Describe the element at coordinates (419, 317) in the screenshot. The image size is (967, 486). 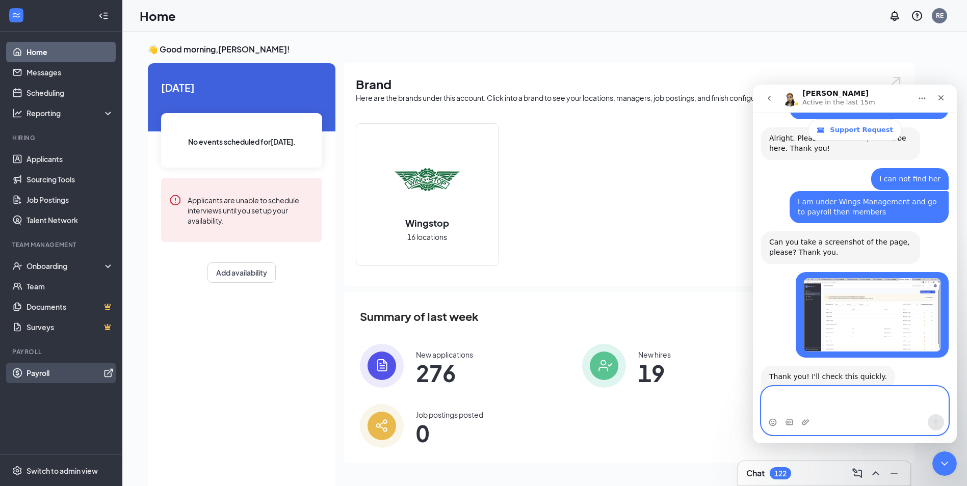
I see `span: Summary of last week` at that location.